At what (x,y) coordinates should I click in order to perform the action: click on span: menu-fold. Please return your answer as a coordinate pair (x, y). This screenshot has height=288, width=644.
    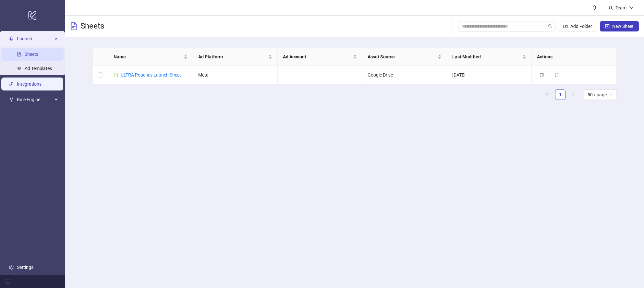
    Looking at the image, I should click on (8, 282).